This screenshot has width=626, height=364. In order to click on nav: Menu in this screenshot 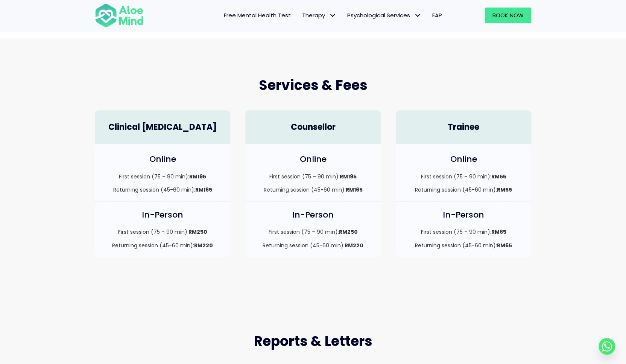, I will do `click(300, 15)`.